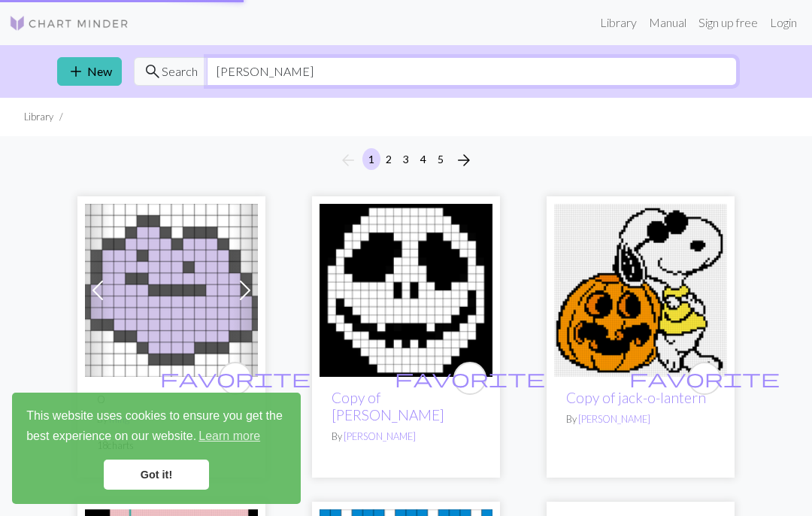 The width and height of the screenshot is (812, 516). What do you see at coordinates (728, 22) in the screenshot?
I see `a: Sign up free` at bounding box center [728, 22].